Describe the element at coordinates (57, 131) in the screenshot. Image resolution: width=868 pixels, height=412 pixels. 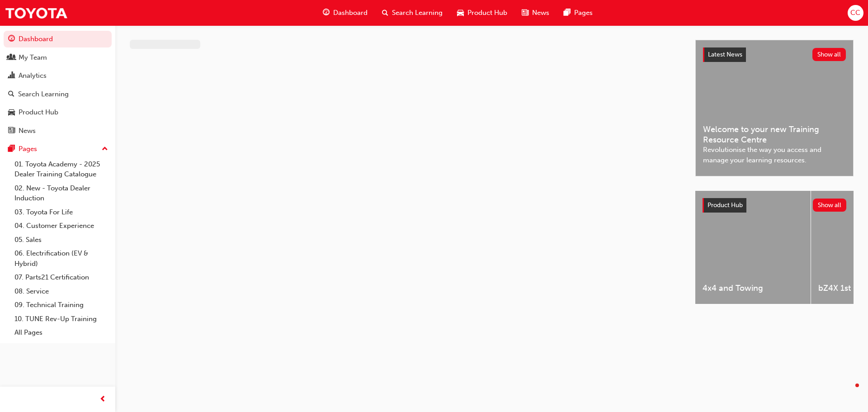
I see `a: News` at that location.